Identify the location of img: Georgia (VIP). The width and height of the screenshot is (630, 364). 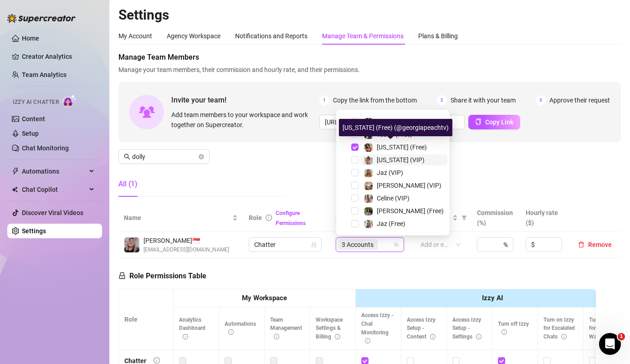
(368, 161).